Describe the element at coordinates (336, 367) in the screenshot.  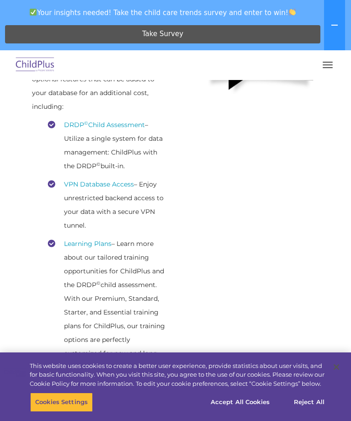
I see `button: Close` at that location.